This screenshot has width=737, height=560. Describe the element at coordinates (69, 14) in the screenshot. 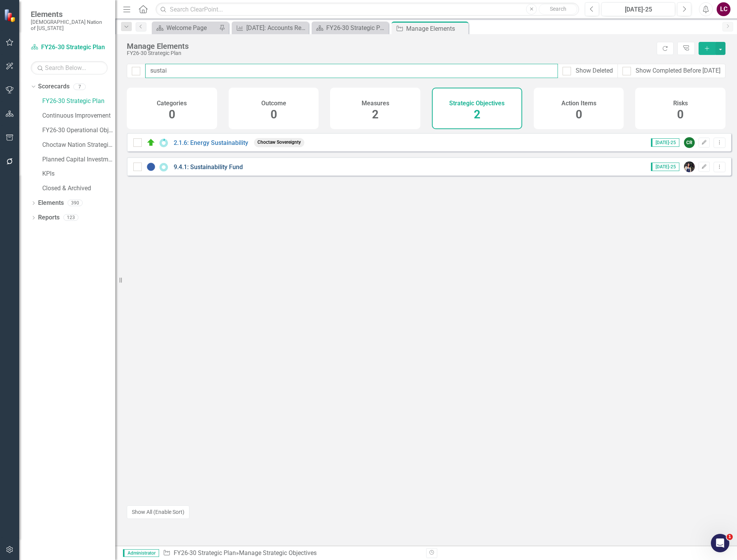

I see `span: Elements` at that location.